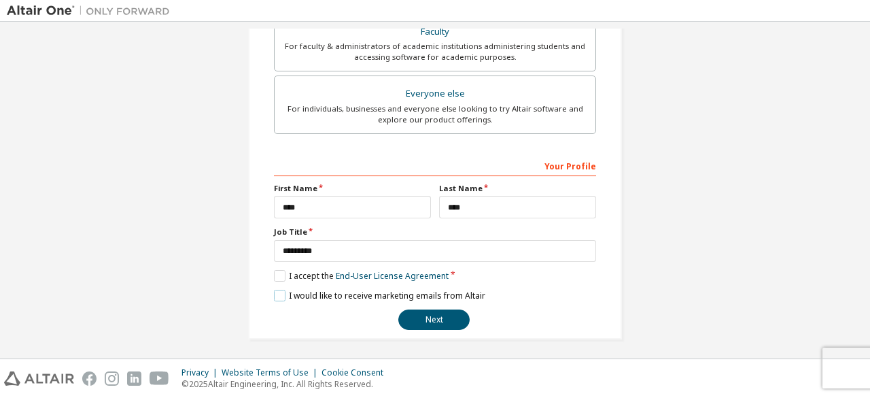  Describe the element at coordinates (271, 373) in the screenshot. I see `div: Website Terms of Use` at that location.